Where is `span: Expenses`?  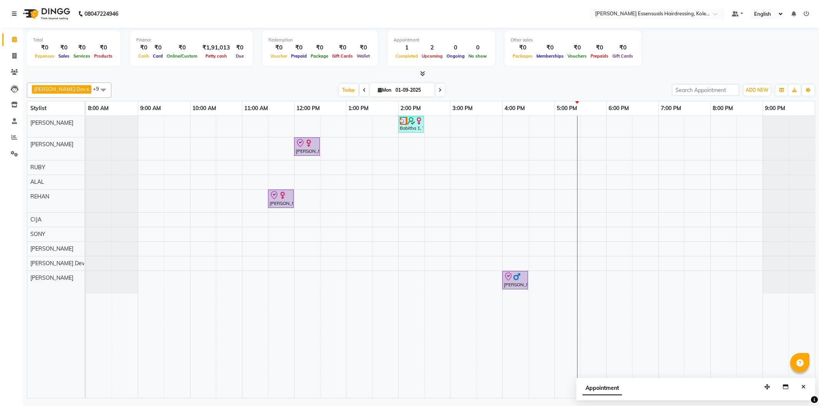 span: Expenses is located at coordinates (45, 56).